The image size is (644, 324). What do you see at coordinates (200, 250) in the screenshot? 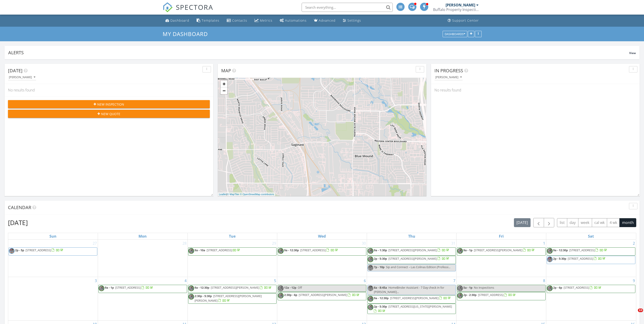
I see `span: 9a - 10a` at bounding box center [200, 250].